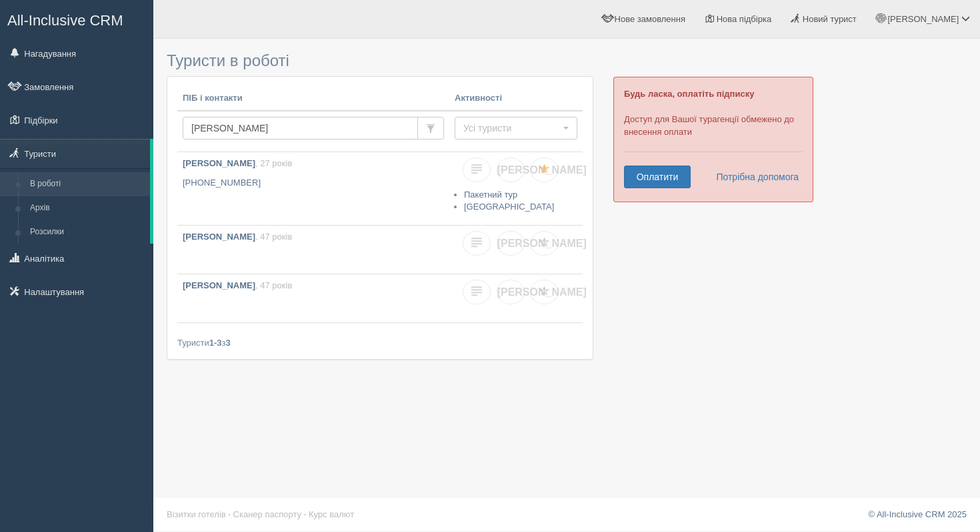  Describe the element at coordinates (196, 513) in the screenshot. I see `a: Візитки готелів` at that location.